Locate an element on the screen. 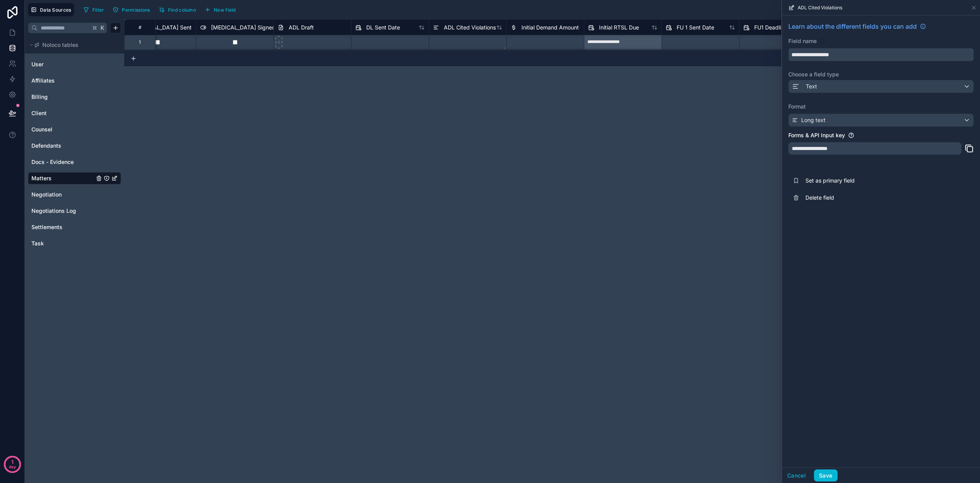  a: Learn about the different fields you can add is located at coordinates (857, 26).